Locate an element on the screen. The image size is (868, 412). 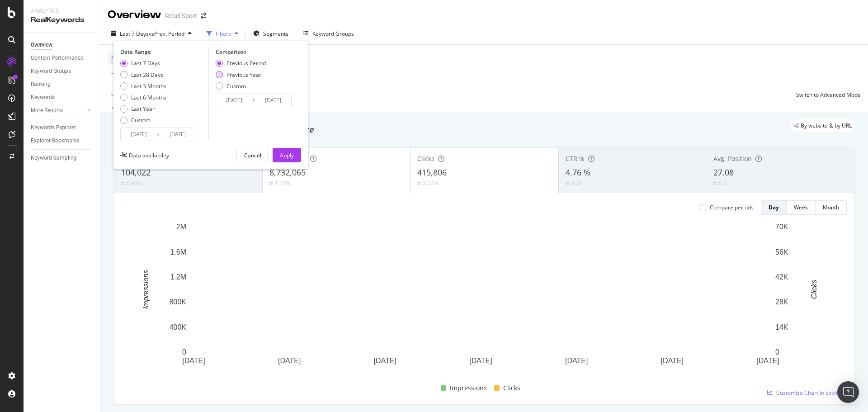
text: 1.6M is located at coordinates (178, 251).